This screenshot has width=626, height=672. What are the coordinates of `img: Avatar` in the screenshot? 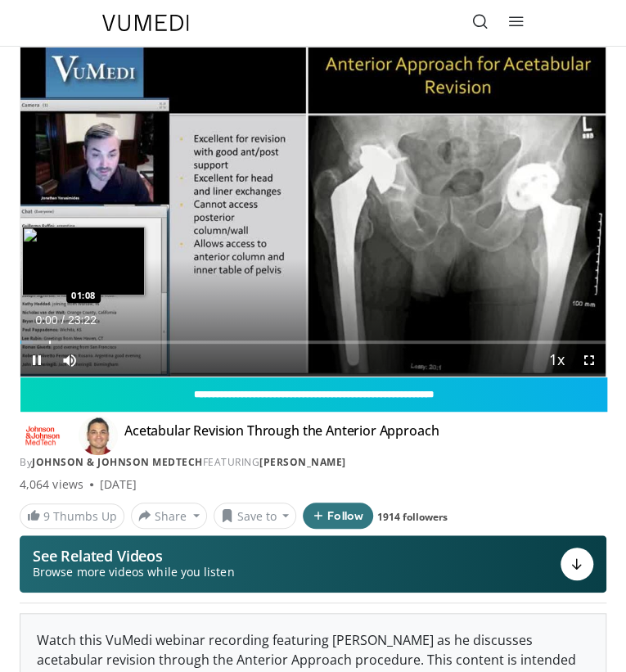 It's located at (99, 435).